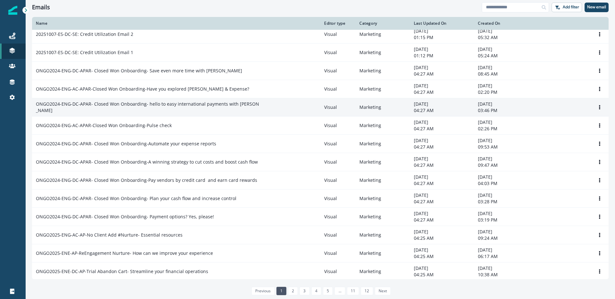  I want to click on p: ONGO2024-ENG-DC-APAR- Closed Won Onboarding- Plan your cash flow and increase control, so click(136, 199).